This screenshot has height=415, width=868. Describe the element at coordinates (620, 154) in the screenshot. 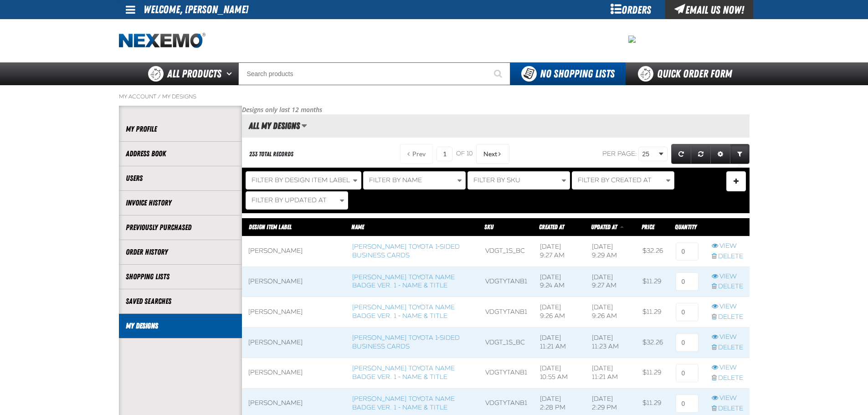

I see `span: Per page:` at that location.